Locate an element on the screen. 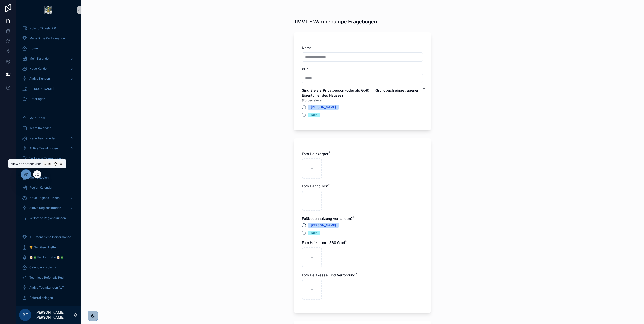 This screenshot has height=324, width=644. a: Referral anlegen is located at coordinates (49, 297).